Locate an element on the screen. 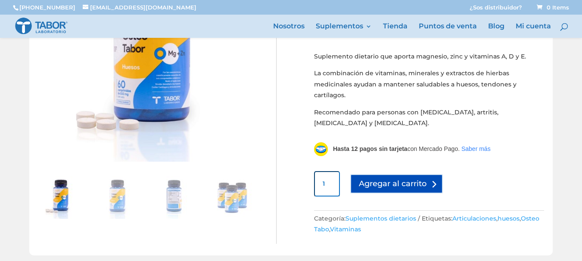  span: Etiquetas: , , , is located at coordinates (426, 224).